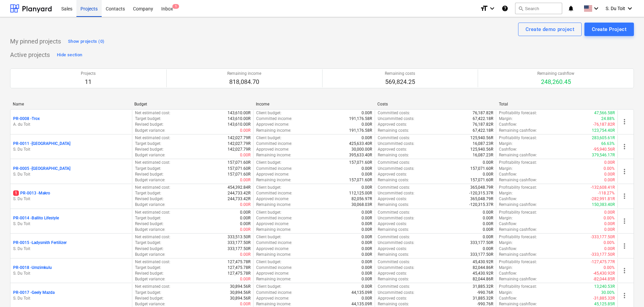 This screenshot has height=307, width=644. What do you see at coordinates (32, 193) in the screenshot?
I see `p: PR-0013 - Makro` at bounding box center [32, 193].